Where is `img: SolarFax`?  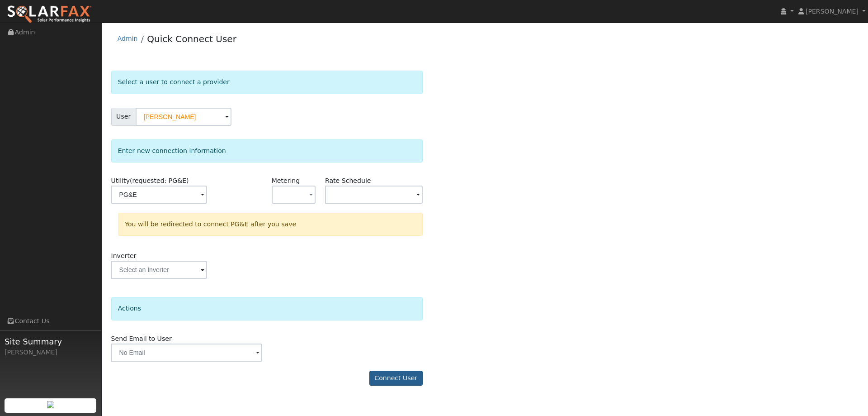 img: SolarFax is located at coordinates (49, 14).